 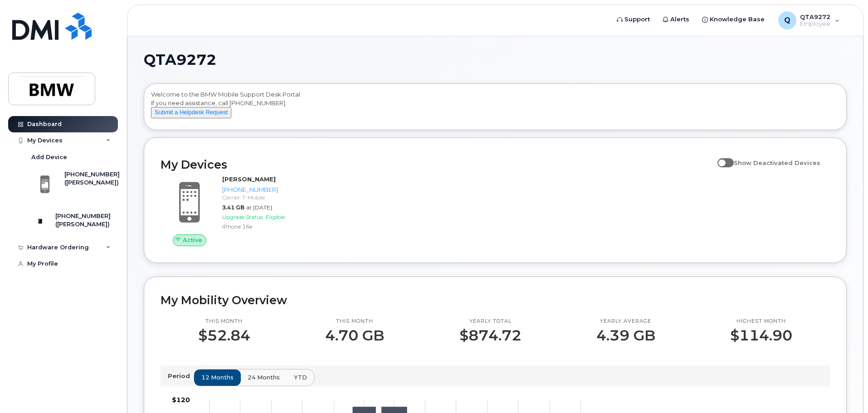 What do you see at coordinates (761, 335) in the screenshot?
I see `p: $114.90` at bounding box center [761, 335].